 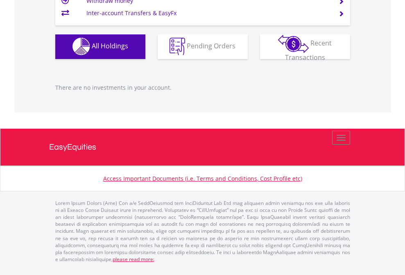 I want to click on div: EasyEquities, so click(x=203, y=147).